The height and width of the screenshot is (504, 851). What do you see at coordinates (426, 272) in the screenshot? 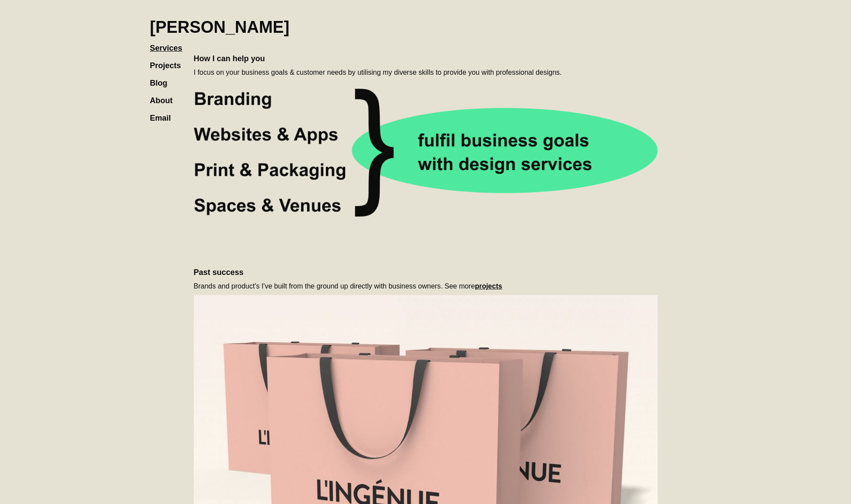
I see `h4: Past success` at bounding box center [426, 272].